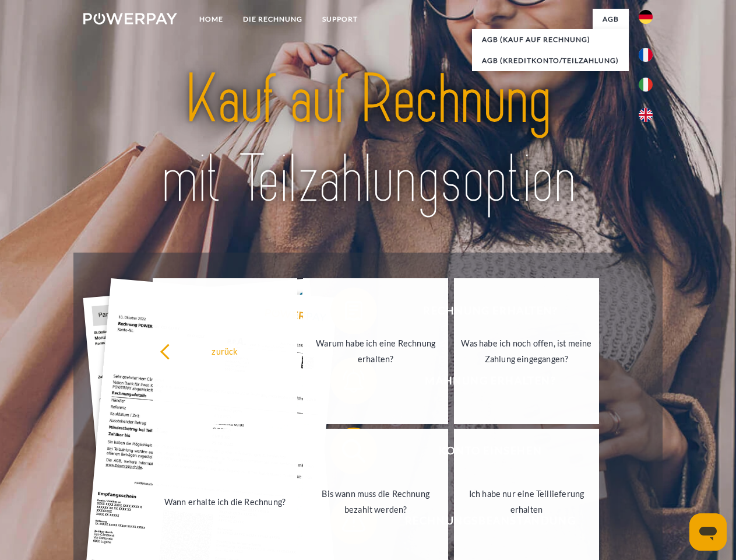 This screenshot has height=560, width=736. What do you see at coordinates (611, 19) in the screenshot?
I see `a: agb` at bounding box center [611, 19].